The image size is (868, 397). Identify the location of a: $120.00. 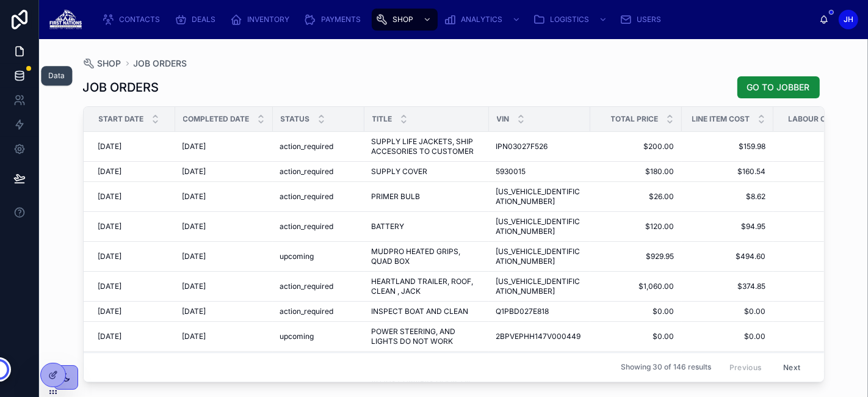
(636, 226).